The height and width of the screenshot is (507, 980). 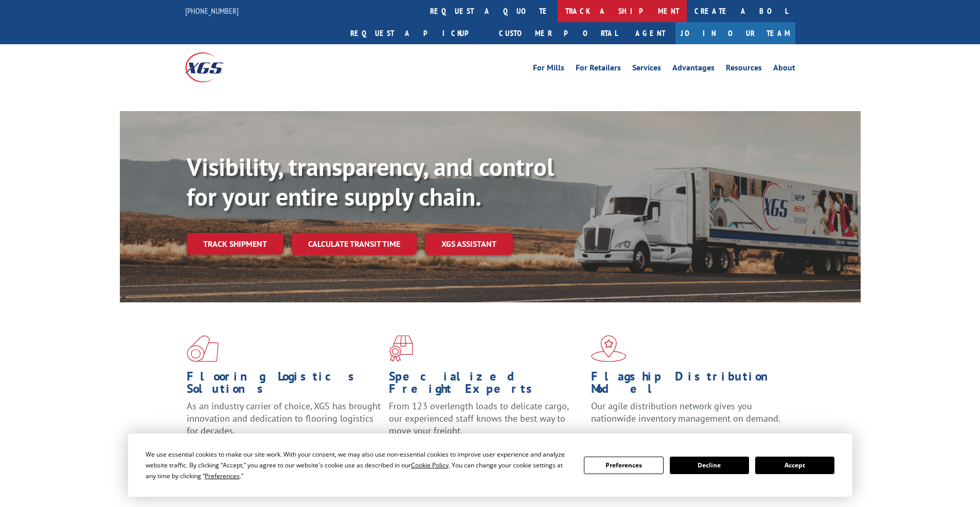 What do you see at coordinates (284, 385) in the screenshot?
I see `h1: Flooring Logistics Solutions` at bounding box center [284, 385].